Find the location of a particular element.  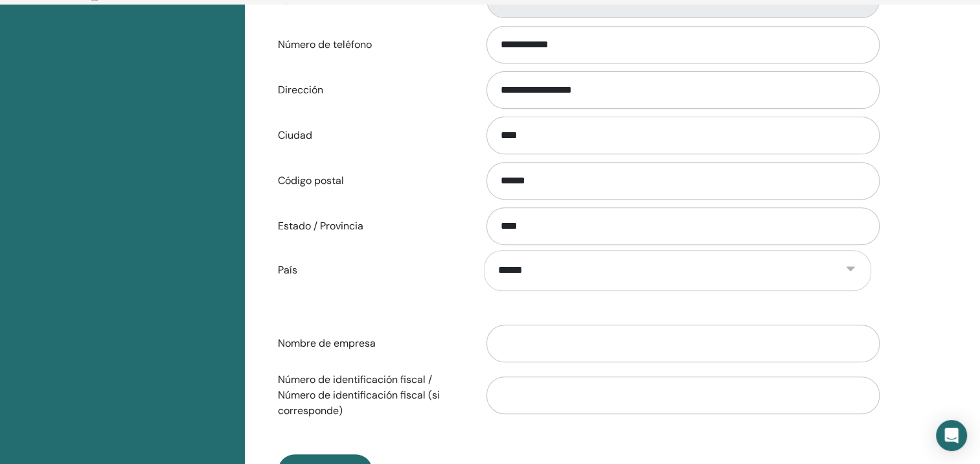

label: Ciudad is located at coordinates (371, 135).